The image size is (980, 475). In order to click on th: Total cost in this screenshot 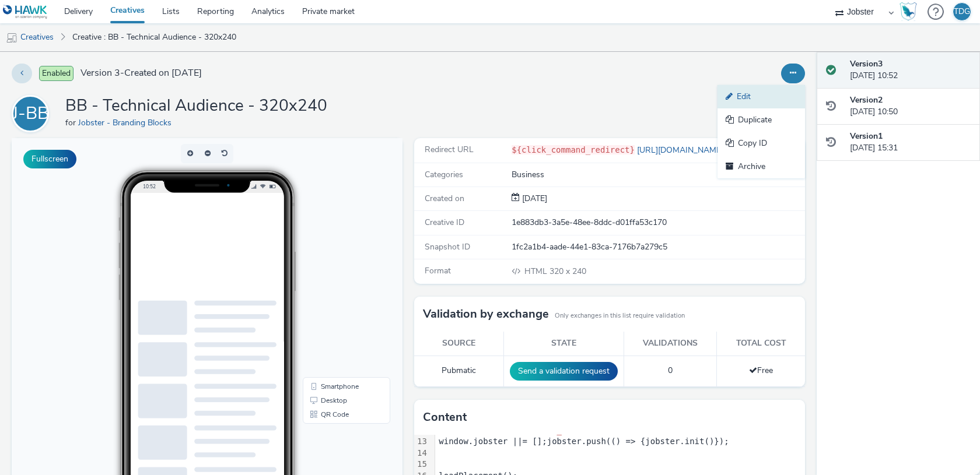, I will do `click(761, 343)`.